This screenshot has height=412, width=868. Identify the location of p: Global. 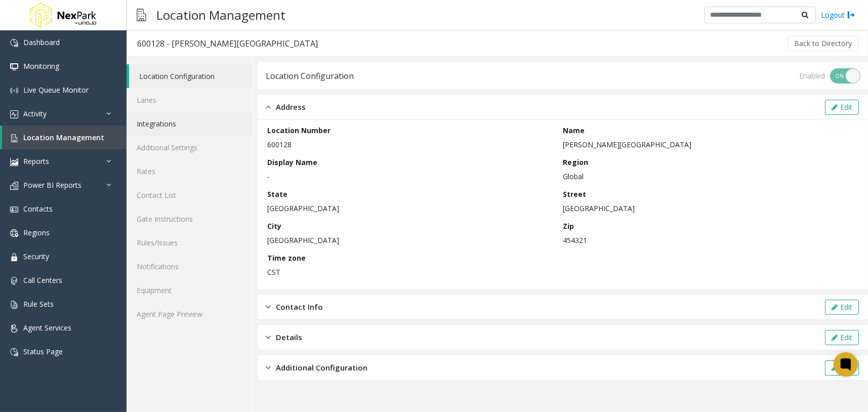
(708, 176).